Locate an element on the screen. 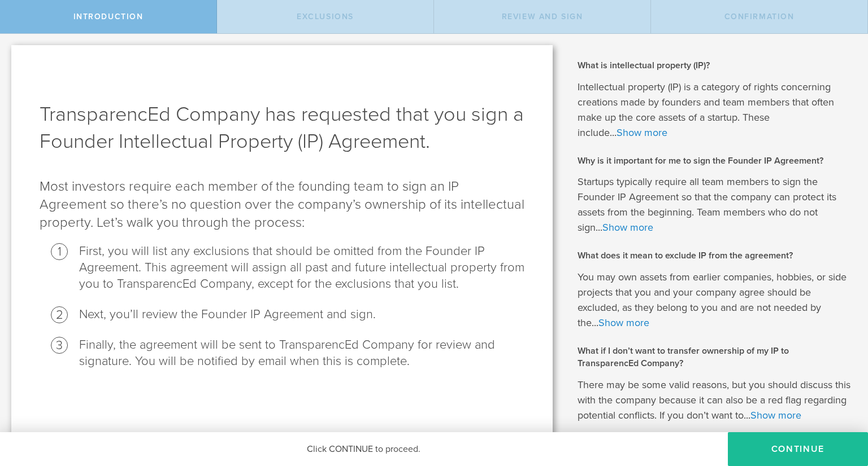 This screenshot has height=466, width=868. h2: What if I don’t want to transfer ownership of my IP to TransparencEd Company? is located at coordinates (714, 357).